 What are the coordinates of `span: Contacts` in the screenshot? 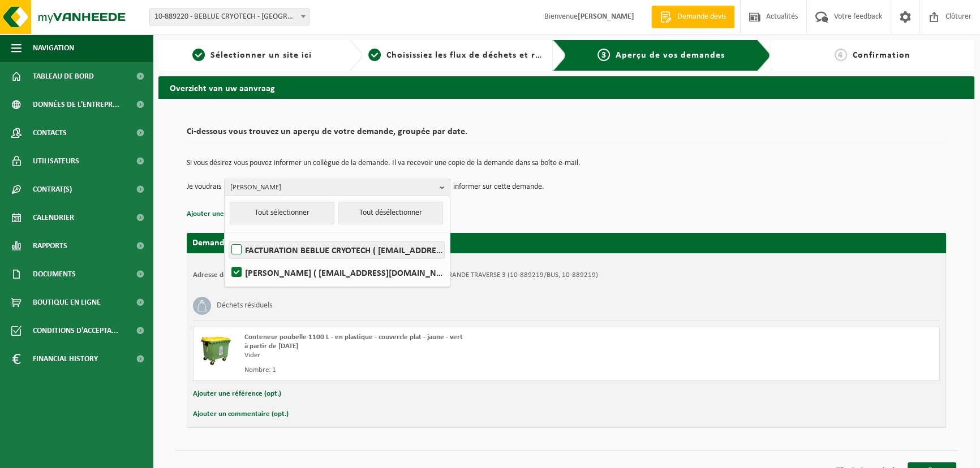 It's located at (49, 133).